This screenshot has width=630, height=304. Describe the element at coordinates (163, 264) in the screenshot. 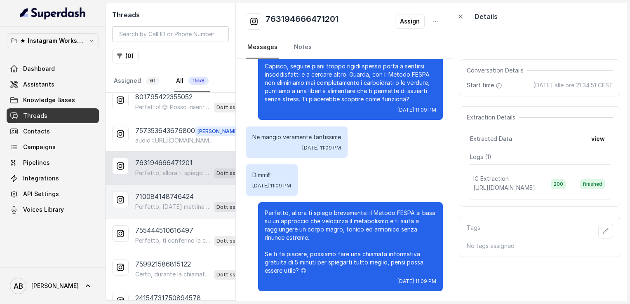

I see `p: 759921586815122` at that location.